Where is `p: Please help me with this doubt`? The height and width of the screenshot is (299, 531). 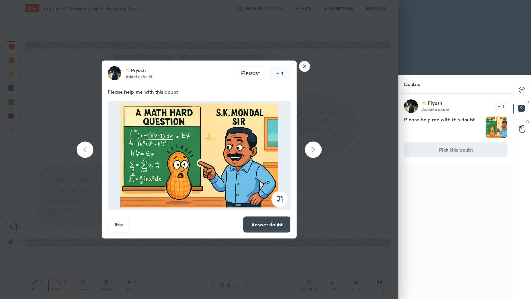
p: Please help me with this doubt is located at coordinates (199, 92).